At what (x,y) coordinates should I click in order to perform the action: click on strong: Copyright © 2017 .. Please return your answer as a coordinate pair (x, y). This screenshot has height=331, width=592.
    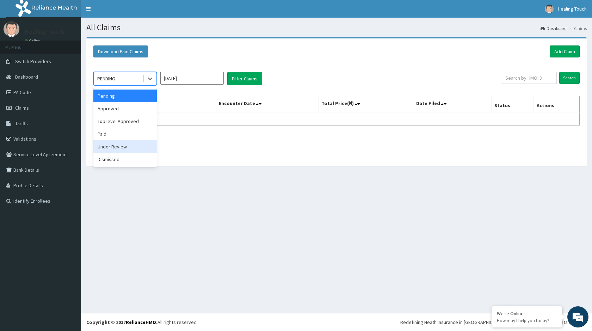
    Looking at the image, I should click on (122, 322).